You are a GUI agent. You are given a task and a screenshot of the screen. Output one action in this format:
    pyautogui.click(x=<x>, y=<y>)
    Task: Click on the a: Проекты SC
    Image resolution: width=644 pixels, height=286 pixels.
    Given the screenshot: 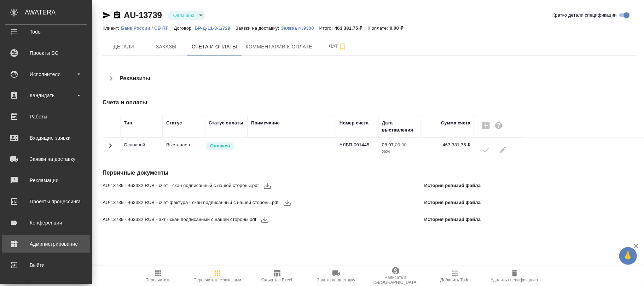 What is the action you would take?
    pyautogui.click(x=46, y=53)
    